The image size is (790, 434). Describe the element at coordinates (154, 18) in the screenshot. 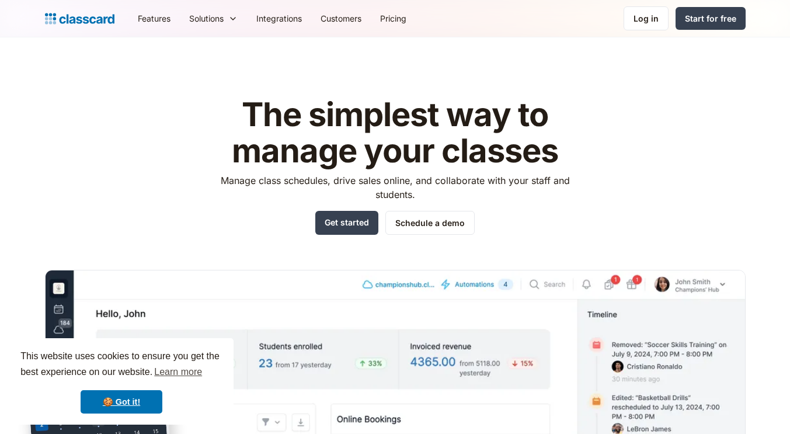

I see `a: Features` at that location.